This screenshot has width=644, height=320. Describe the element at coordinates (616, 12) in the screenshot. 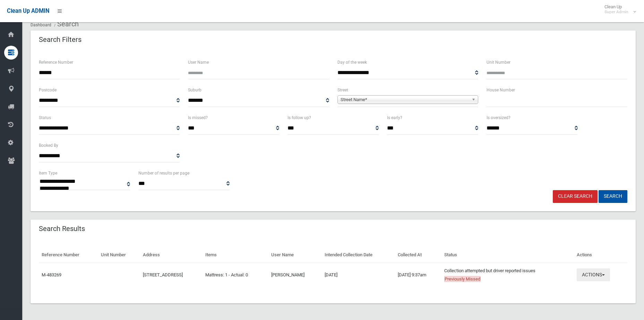

I see `small: Super Admin` at that location.